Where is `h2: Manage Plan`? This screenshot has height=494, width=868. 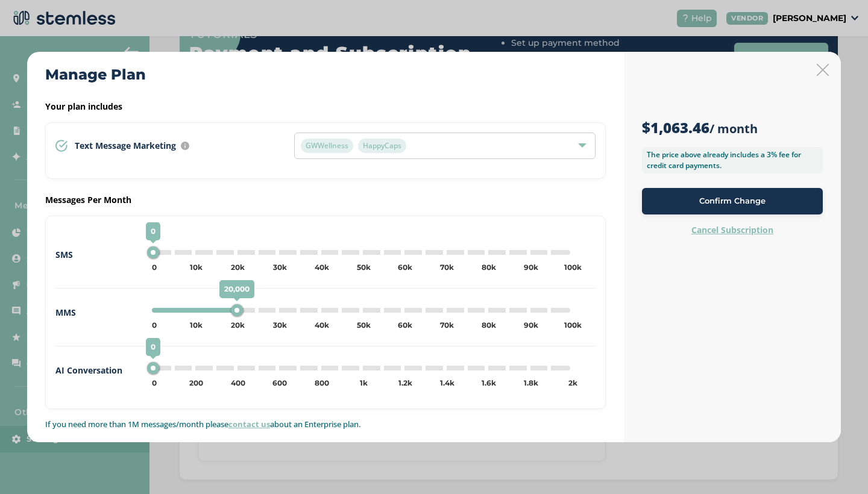
h2: Manage Plan is located at coordinates (95, 74).